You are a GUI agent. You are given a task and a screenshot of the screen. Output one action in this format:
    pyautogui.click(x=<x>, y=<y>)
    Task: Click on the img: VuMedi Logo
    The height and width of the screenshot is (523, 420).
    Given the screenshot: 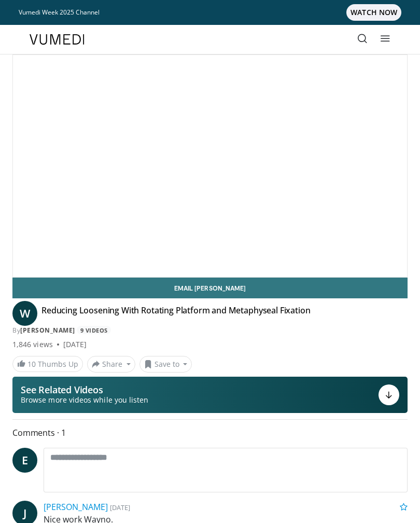 What is the action you would take?
    pyautogui.click(x=57, y=40)
    